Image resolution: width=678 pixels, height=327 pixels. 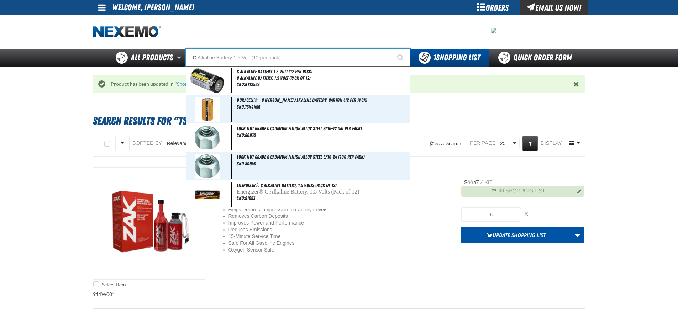 What do you see at coordinates (246, 164) in the screenshot?
I see `span: SKU:80940` at bounding box center [246, 164].